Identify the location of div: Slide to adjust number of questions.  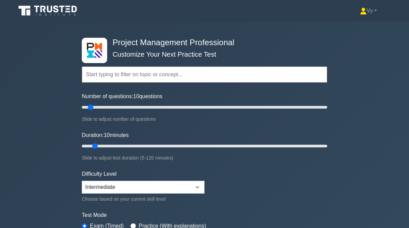
(204, 119).